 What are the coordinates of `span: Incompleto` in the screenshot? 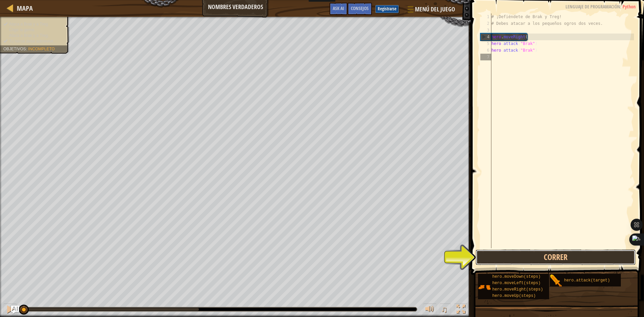 It's located at (41, 49).